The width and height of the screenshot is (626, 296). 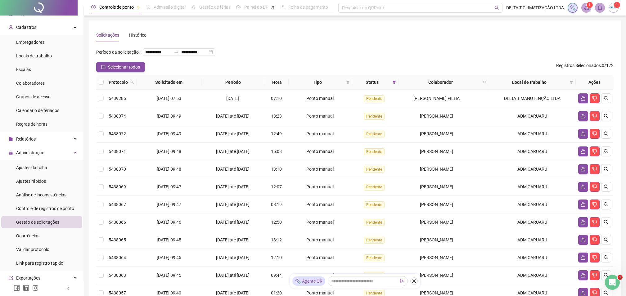 What do you see at coordinates (117, 222) in the screenshot?
I see `span: 5438066` at bounding box center [117, 222].